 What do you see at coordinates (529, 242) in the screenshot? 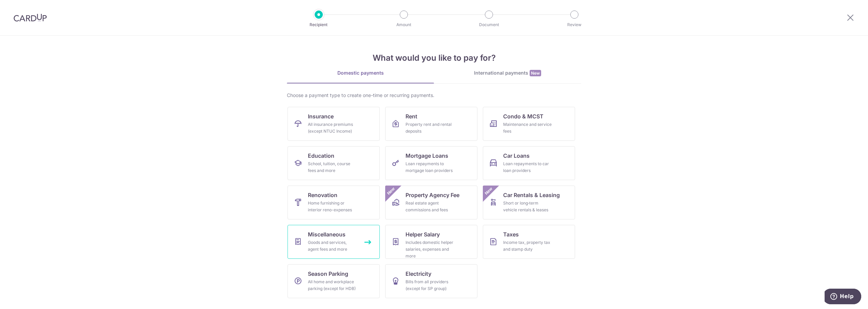
I see `a: TaxesIncome tax, property tax and stamp duty` at bounding box center [529, 242].